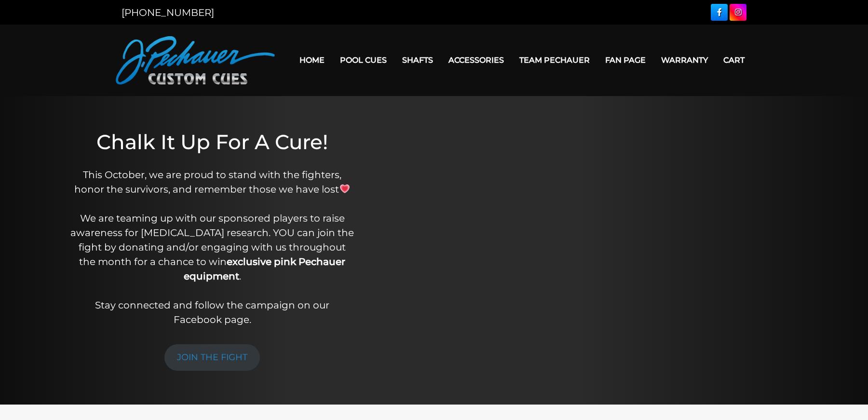 The height and width of the screenshot is (420, 868). I want to click on a: JOIN THE FIGHT, so click(212, 357).